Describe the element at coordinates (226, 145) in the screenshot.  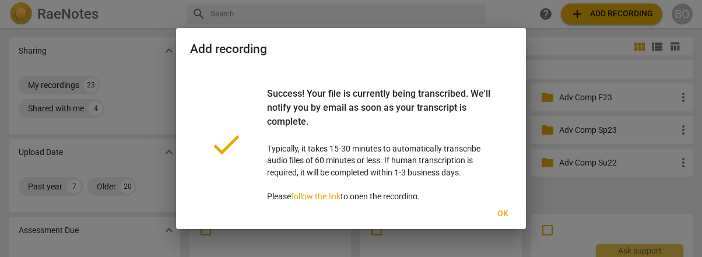
I see `span: done` at that location.